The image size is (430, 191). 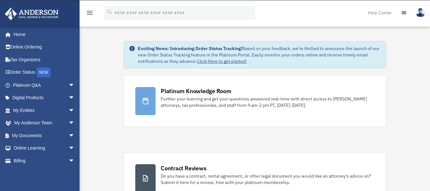 I want to click on a: Digital Productsarrow_drop_down, so click(x=44, y=98).